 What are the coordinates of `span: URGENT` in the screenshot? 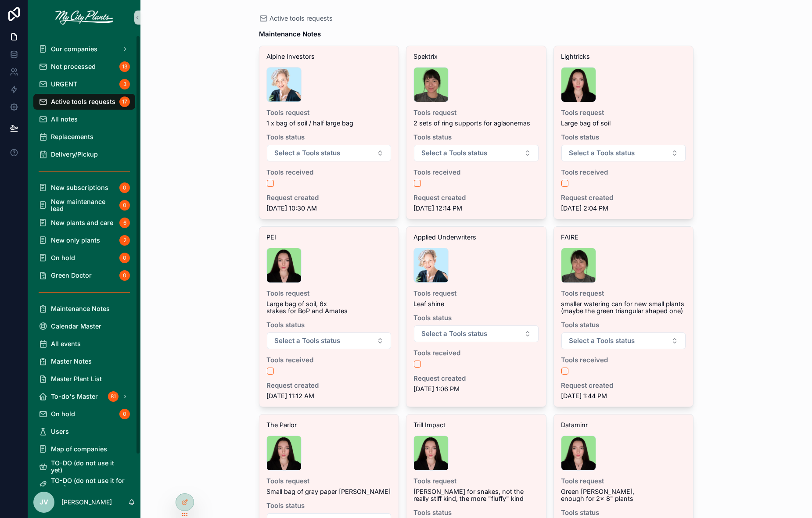 It's located at (64, 84).